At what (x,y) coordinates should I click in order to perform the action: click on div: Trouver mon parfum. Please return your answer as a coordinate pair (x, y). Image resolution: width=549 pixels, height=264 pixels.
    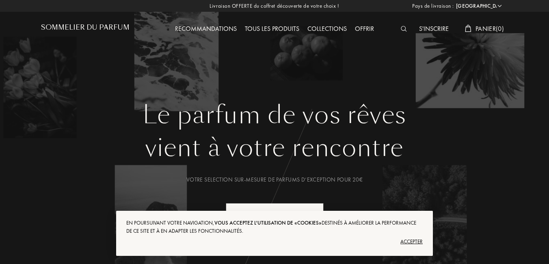
    Looking at the image, I should click on (275, 216).